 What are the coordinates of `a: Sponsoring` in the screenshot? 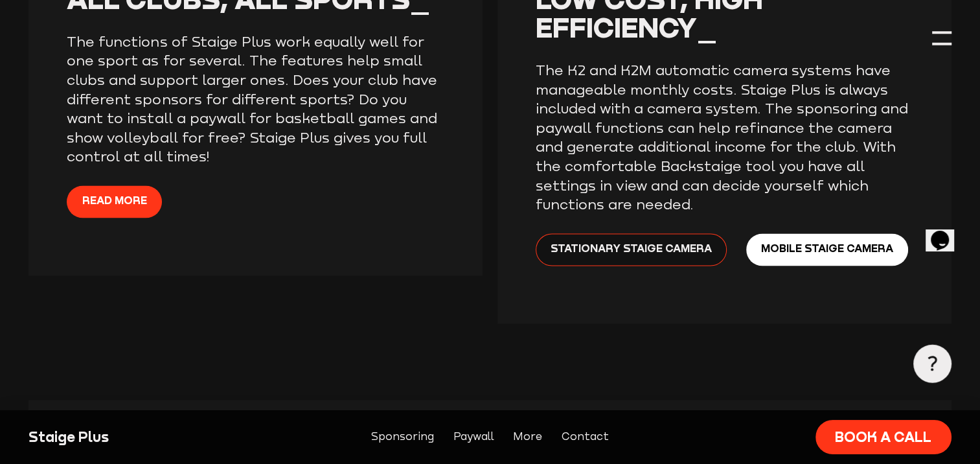 It's located at (402, 437).